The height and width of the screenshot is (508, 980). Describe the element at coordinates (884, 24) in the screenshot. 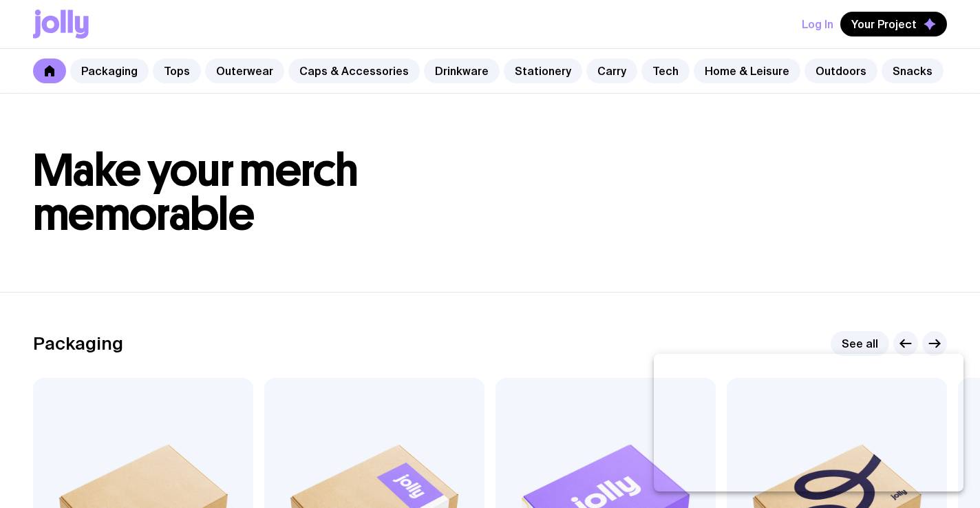

I see `span: Your Project` at that location.